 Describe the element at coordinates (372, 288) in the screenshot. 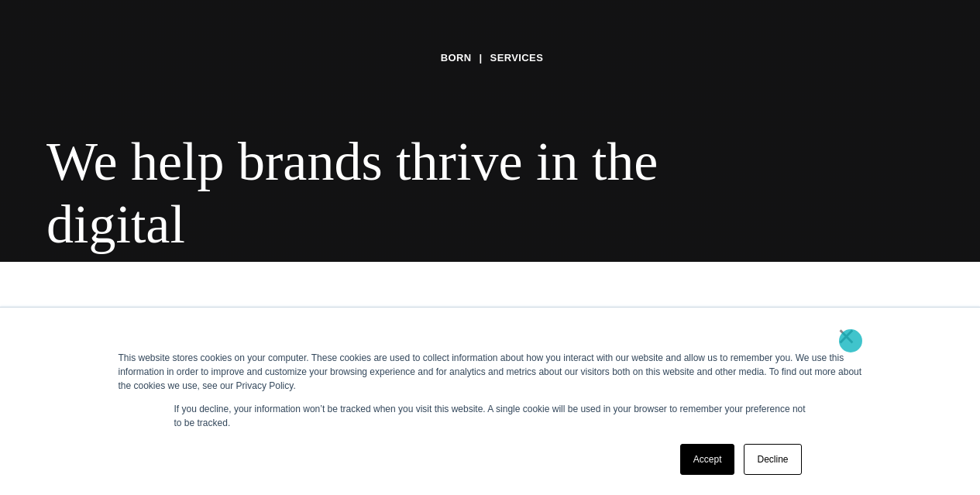

I see `span: economy.` at that location.